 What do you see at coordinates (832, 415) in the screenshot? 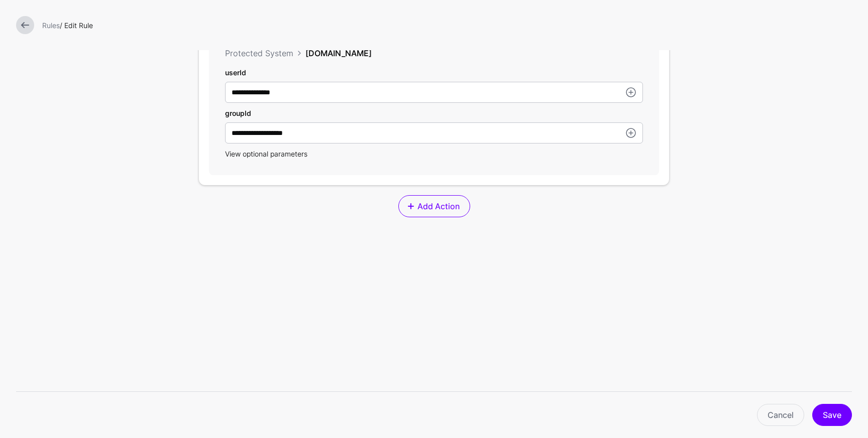
I see `button: Save` at bounding box center [832, 415].